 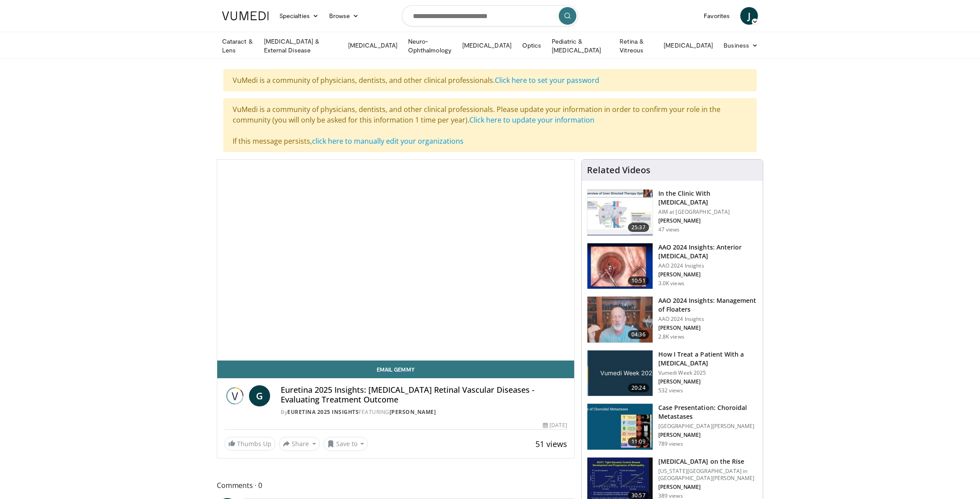 I want to click on h3: AAO 2024 Insights: Management of Floaters, so click(x=707, y=305).